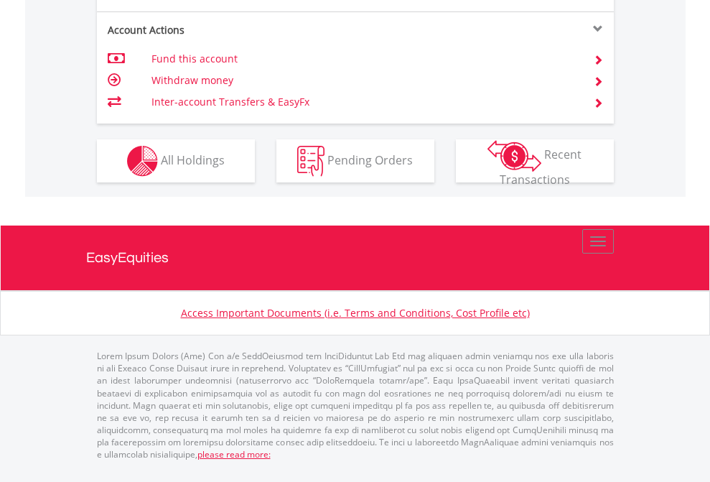 This screenshot has width=710, height=482. I want to click on a: EasyEquities, so click(355, 258).